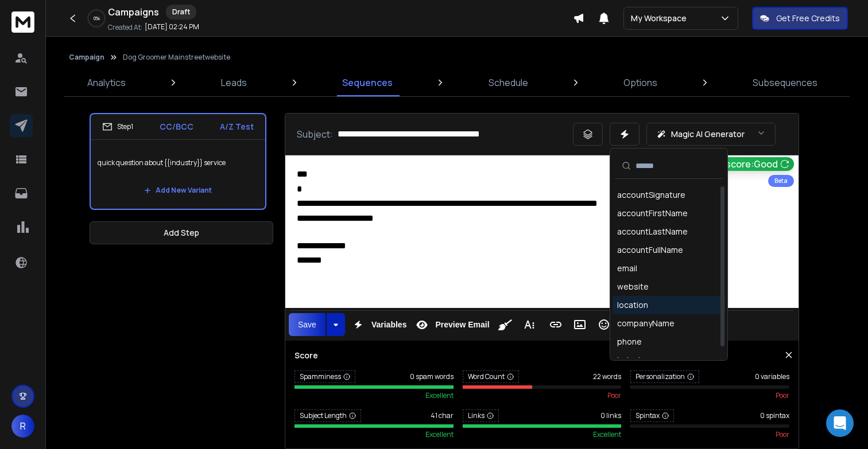  What do you see at coordinates (646, 324) in the screenshot?
I see `div: companyName` at bounding box center [646, 324].